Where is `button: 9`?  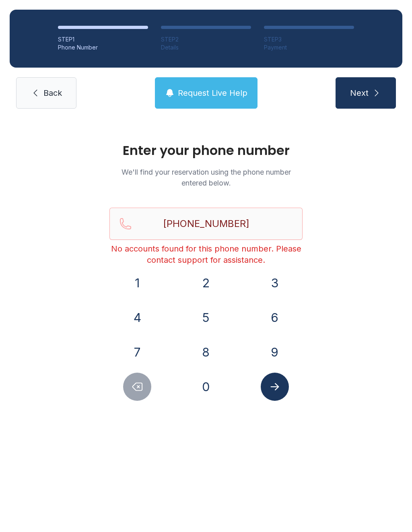 button: 9 is located at coordinates (275, 352).